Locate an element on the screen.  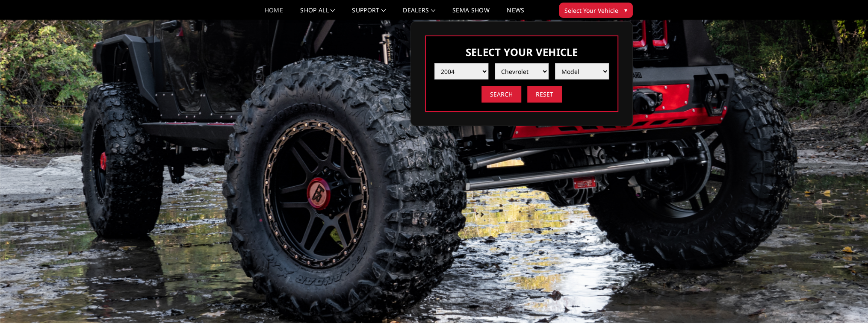
button: 4 of 5 is located at coordinates (832, 94).